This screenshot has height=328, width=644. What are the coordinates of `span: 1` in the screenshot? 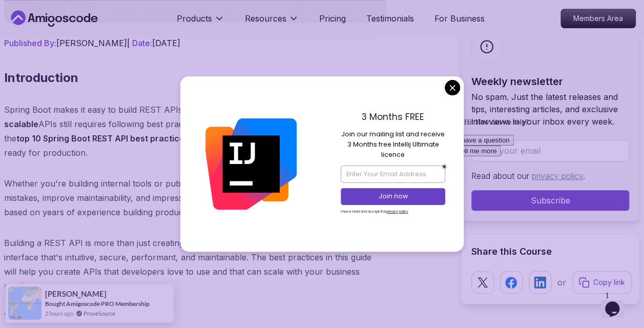 It's located at (6, 8).